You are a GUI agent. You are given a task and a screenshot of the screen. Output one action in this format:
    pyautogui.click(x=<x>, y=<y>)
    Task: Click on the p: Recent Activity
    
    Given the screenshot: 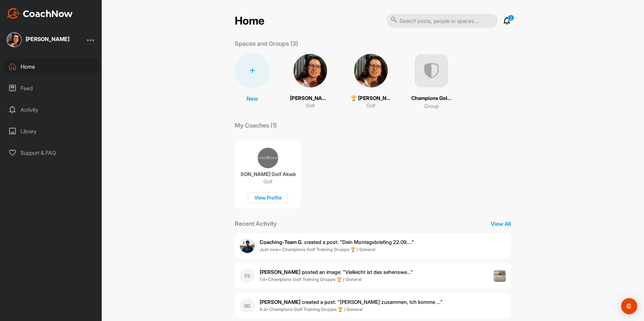 What is the action you would take?
    pyautogui.click(x=256, y=224)
    